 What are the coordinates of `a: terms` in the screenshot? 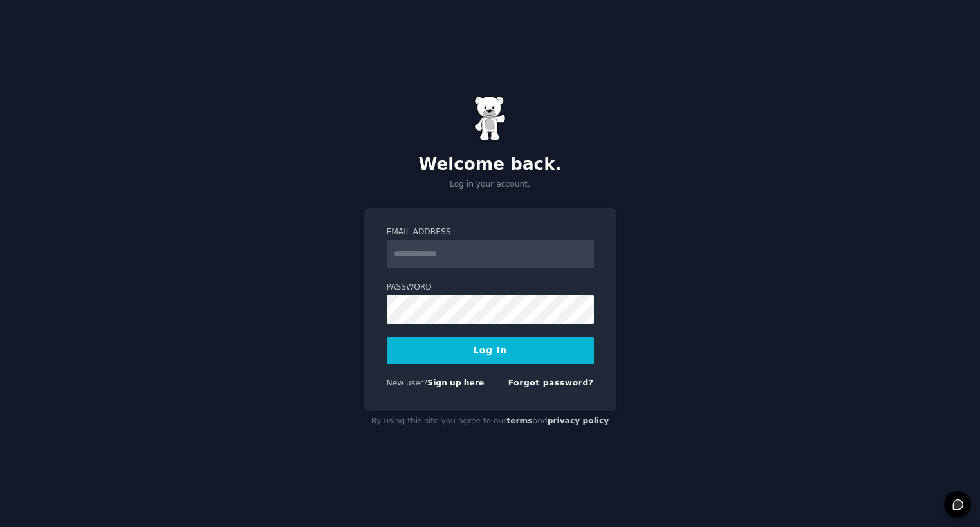 It's located at (519, 421).